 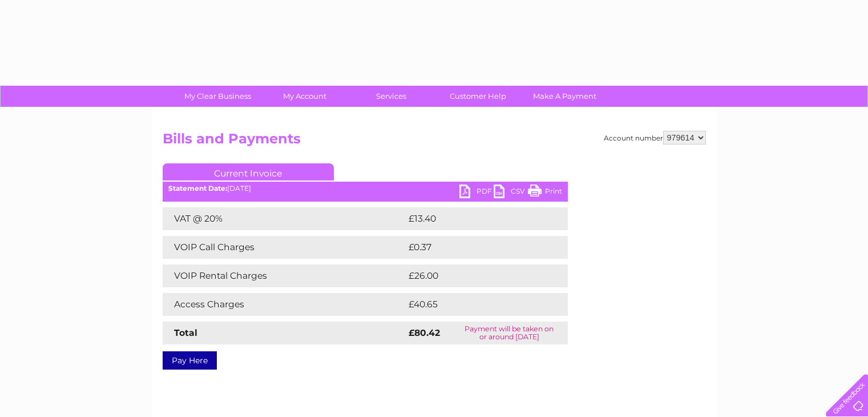 I want to click on td: VOIP Call Charges, so click(x=284, y=247).